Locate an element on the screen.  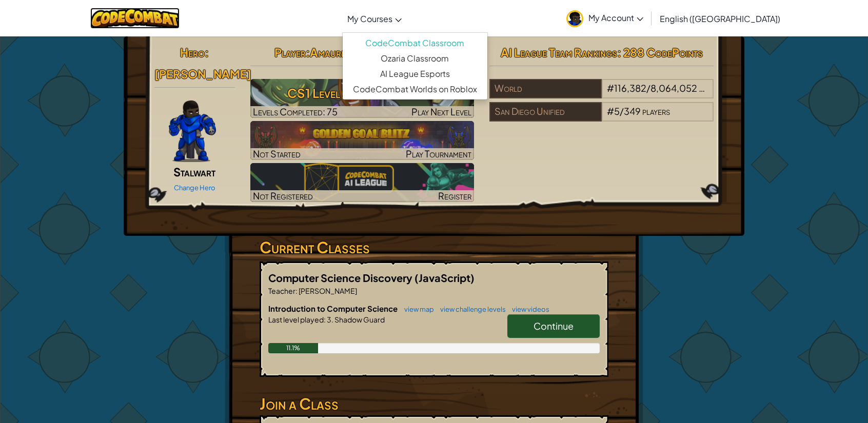
a: Not StartedPlay Tournament is located at coordinates (362, 140).